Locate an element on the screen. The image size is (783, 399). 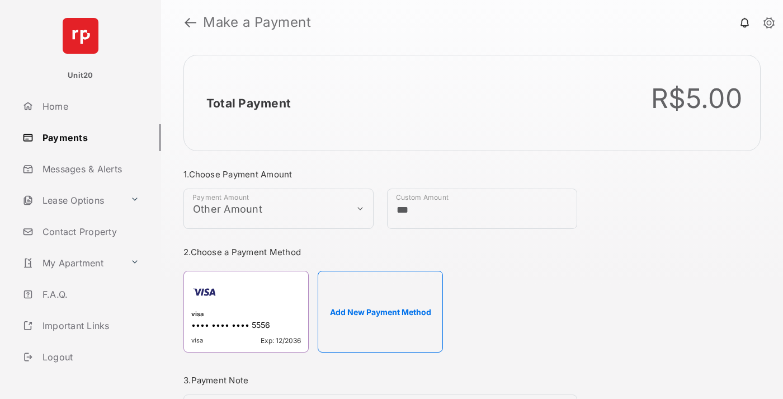
button: Add New Payment Method is located at coordinates (380, 311).